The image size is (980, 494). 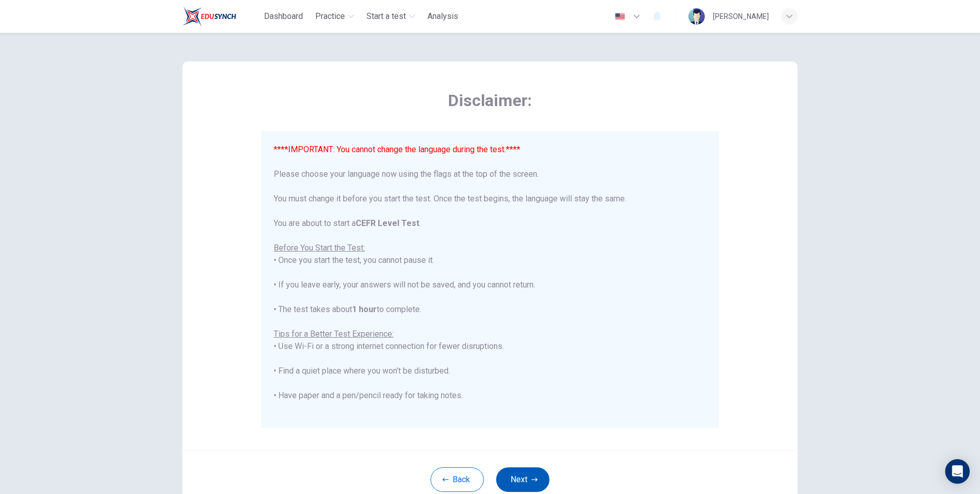 What do you see at coordinates (442, 17) in the screenshot?
I see `span: Analysis` at bounding box center [442, 17].